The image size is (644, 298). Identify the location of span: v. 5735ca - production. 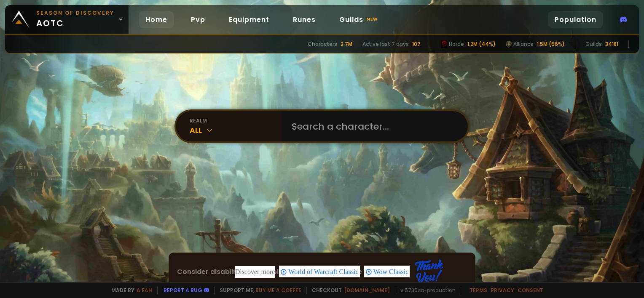
(425, 290).